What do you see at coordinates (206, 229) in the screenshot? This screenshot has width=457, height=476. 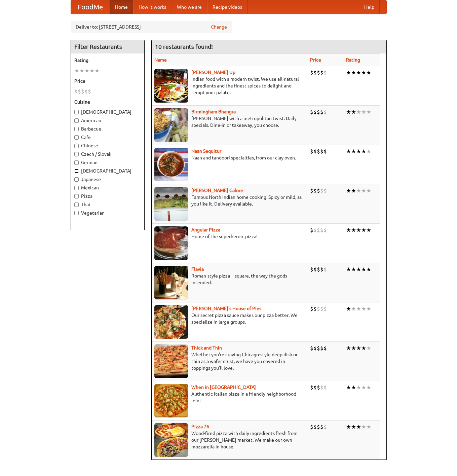 I see `a: Angular Pizza` at bounding box center [206, 229].